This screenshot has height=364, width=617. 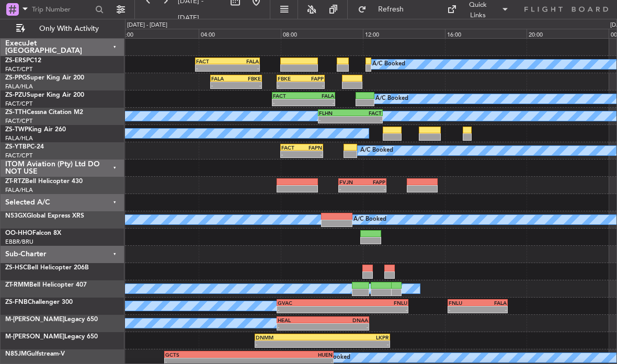 What do you see at coordinates (16, 113) in the screenshot?
I see `span: ZS-TTH` at bounding box center [16, 113].